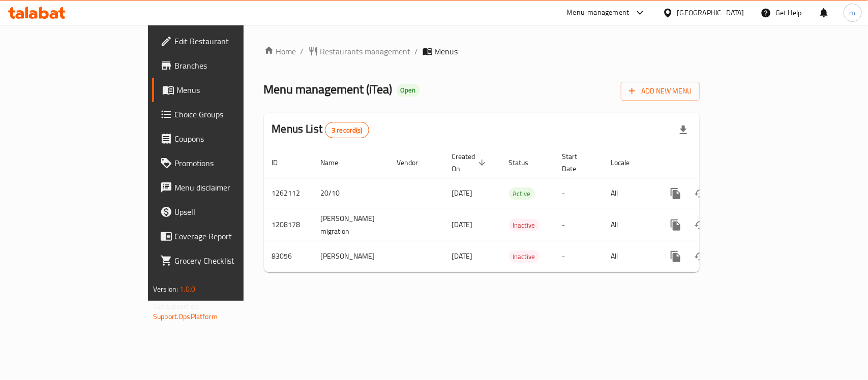 Image resolution: width=868 pixels, height=380 pixels. I want to click on span: Vendor, so click(414, 163).